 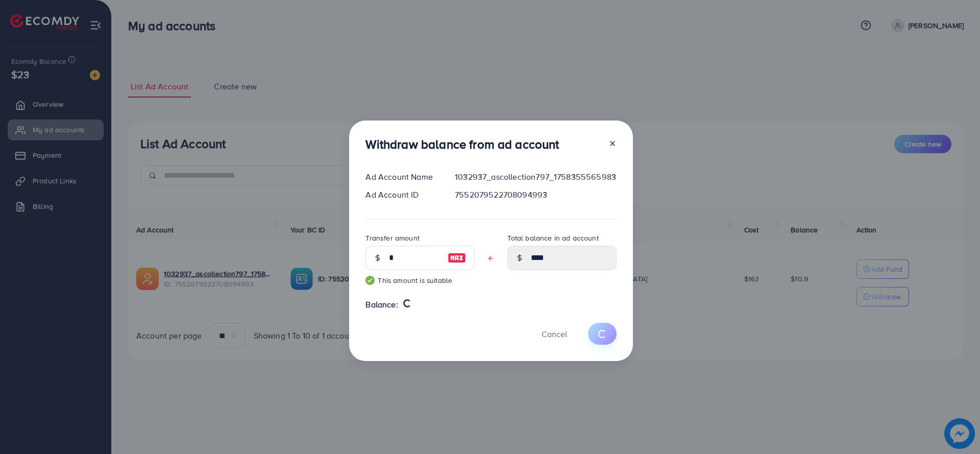 What do you see at coordinates (456, 258) in the screenshot?
I see `img: image` at bounding box center [456, 258].